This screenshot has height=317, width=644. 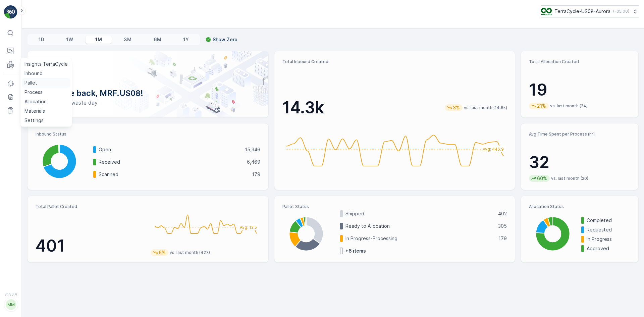 I want to click on p: Welcome back, MRF.US08!, so click(x=148, y=93).